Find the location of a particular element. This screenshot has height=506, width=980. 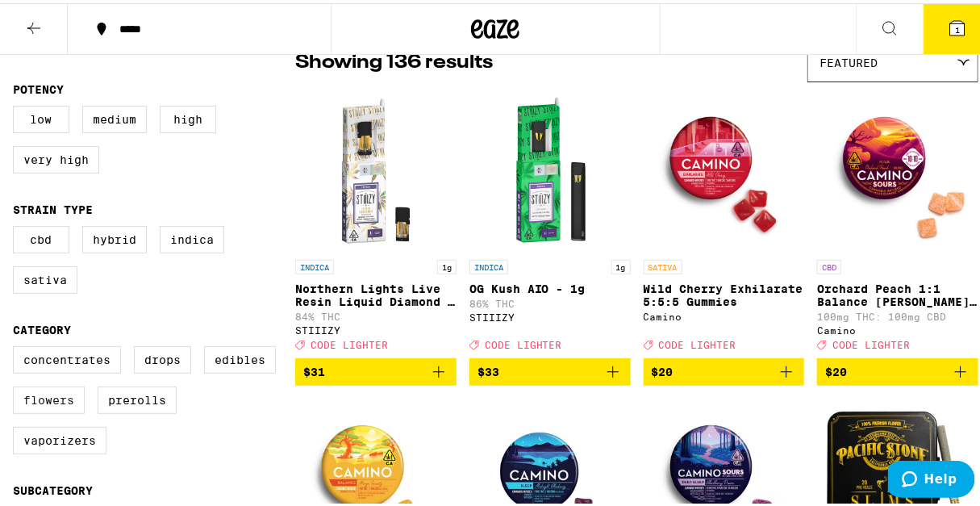

img: STIIIZY - Northern Lights Live Resin Liquid Diamond - 1g is located at coordinates (376, 168).